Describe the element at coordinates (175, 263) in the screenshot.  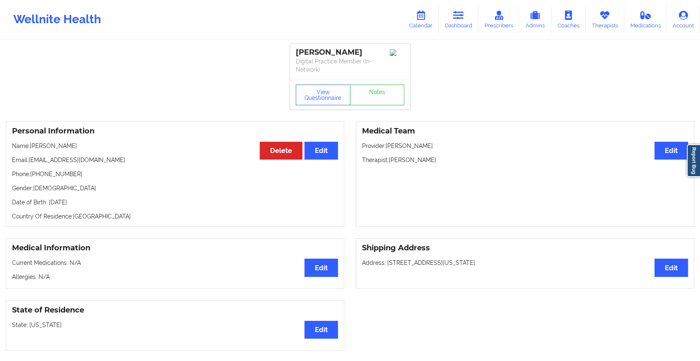
I see `p: Current Medications: N/A` at that location.